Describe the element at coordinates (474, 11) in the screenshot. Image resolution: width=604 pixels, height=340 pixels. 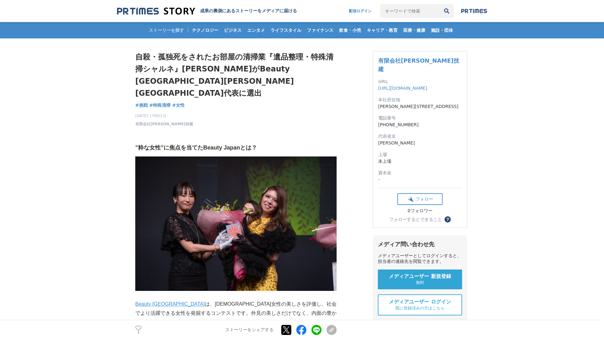
I see `img: prtimes` at that location.